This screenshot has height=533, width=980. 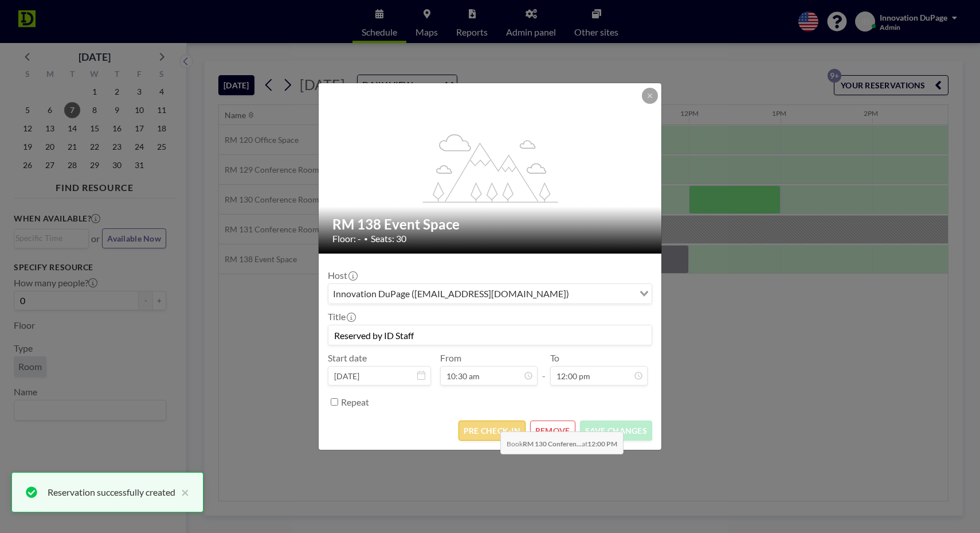 I want to click on b: RM 130 Conferen..., so click(x=552, y=443).